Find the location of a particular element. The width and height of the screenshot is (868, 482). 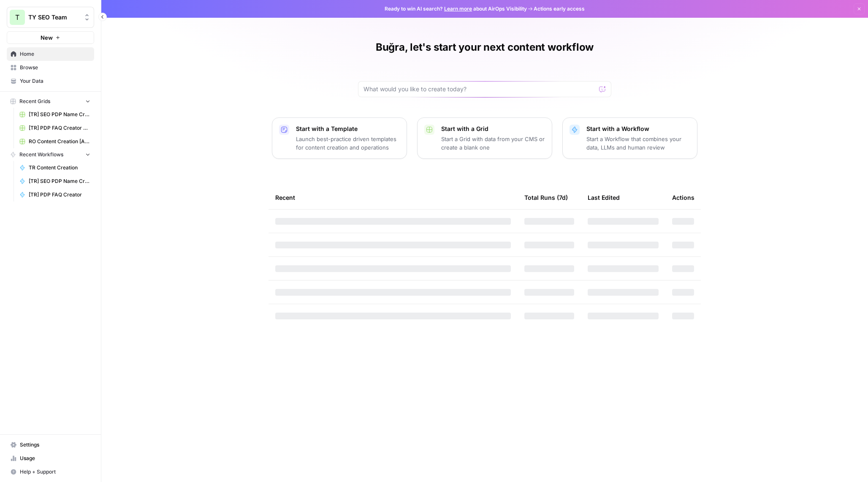

p: Start with a Workflow is located at coordinates (638, 129).